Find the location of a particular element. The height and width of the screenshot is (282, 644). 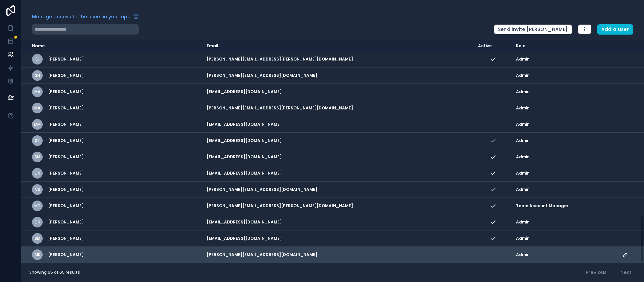

span: SH is located at coordinates (37, 75).